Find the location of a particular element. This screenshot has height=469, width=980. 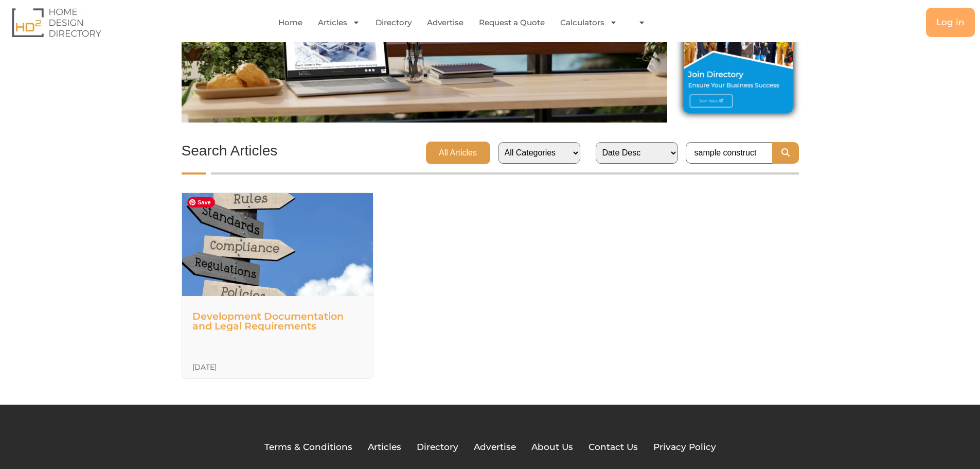

a: Home is located at coordinates (290, 23).